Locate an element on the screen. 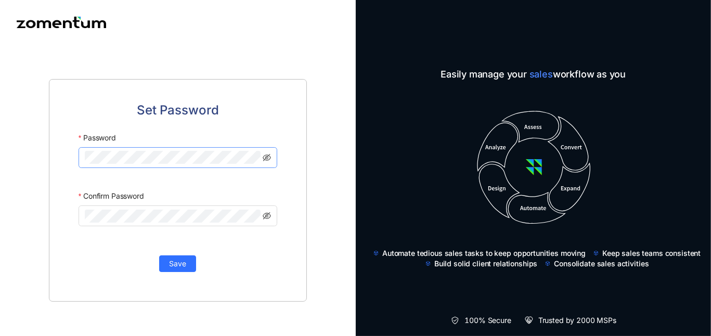 This screenshot has height=336, width=711. span: Consolidate sales activities is located at coordinates (601, 264).